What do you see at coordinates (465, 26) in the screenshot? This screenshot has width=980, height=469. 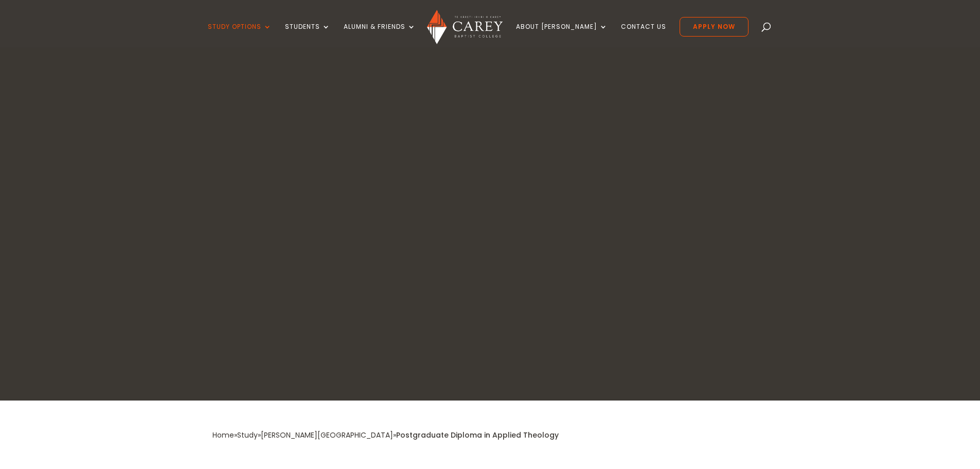 I see `img: Carey Baptist College` at bounding box center [465, 26].